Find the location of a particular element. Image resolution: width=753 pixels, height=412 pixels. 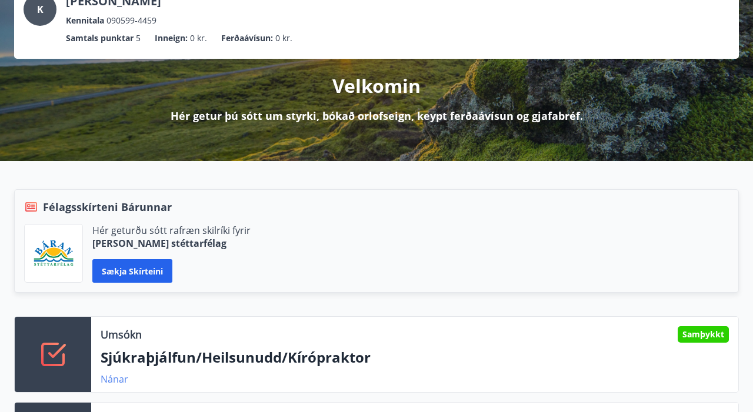

a: Nánar is located at coordinates (114, 379).